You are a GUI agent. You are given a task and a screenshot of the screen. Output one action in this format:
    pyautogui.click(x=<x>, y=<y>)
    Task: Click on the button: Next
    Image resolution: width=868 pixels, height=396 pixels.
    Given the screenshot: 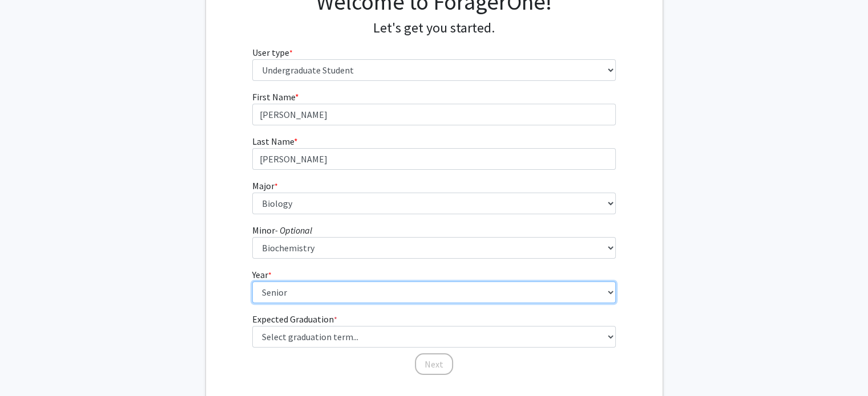 What is the action you would take?
    pyautogui.click(x=434, y=365)
    